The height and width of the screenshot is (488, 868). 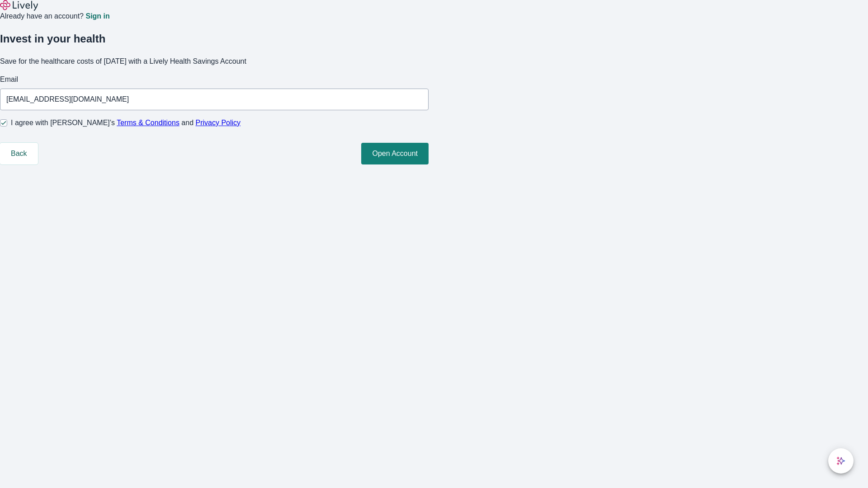 What do you see at coordinates (97, 16) in the screenshot?
I see `a: Sign in` at bounding box center [97, 16].